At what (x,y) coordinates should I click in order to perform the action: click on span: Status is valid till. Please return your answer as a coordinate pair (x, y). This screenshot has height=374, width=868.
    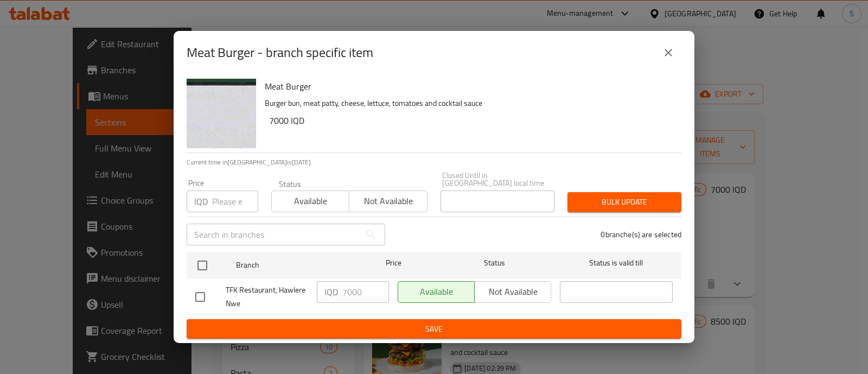
    Looking at the image, I should click on (616, 263).